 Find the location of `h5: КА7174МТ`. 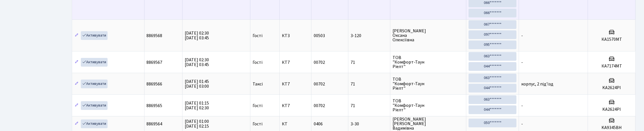

h5: КА7174МТ is located at coordinates (612, 66).